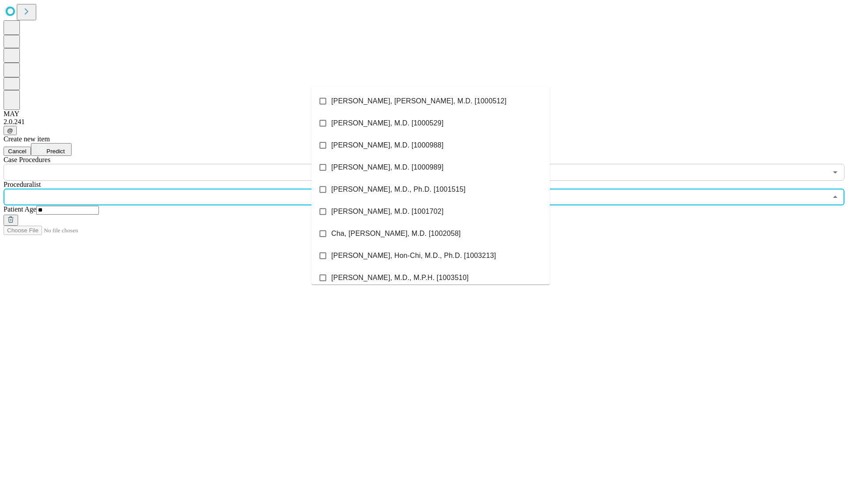 This screenshot has width=848, height=477. What do you see at coordinates (835, 197) in the screenshot?
I see `button: Close` at bounding box center [835, 197].